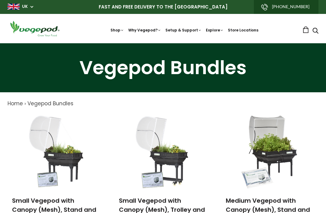 The width and height of the screenshot is (326, 213). What do you see at coordinates (243, 30) in the screenshot?
I see `a: Store Locations` at bounding box center [243, 30].